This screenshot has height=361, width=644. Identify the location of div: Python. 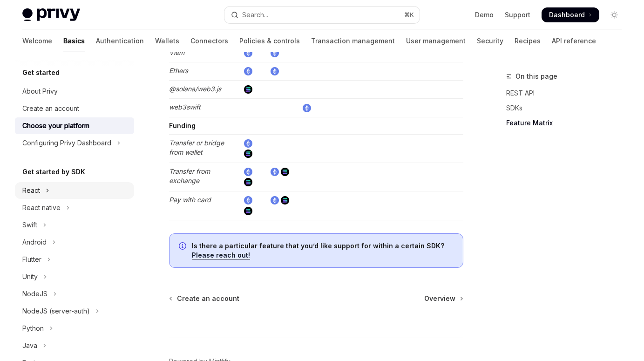
(33, 328).